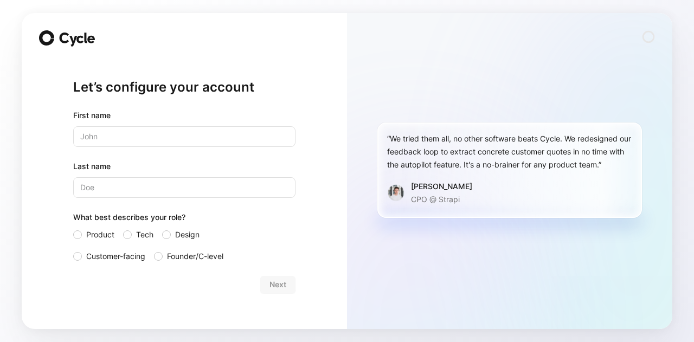 This screenshot has height=342, width=694. Describe the element at coordinates (116, 257) in the screenshot. I see `span: Customer-facing` at that location.